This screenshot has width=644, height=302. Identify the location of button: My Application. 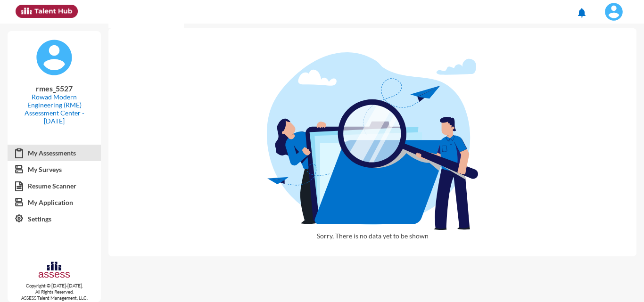
(54, 203).